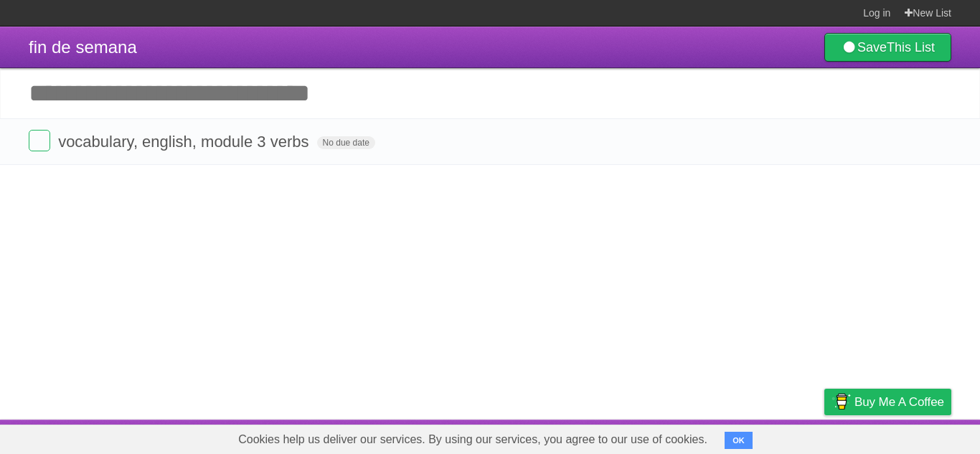 The image size is (980, 454). I want to click on span: vocabulary, english, module 3 verbs, so click(186, 141).